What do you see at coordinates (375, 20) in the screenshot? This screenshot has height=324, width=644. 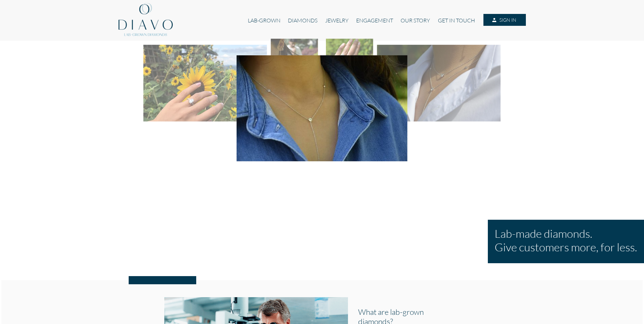 I see `a: ENGAGEMENT` at bounding box center [375, 20].